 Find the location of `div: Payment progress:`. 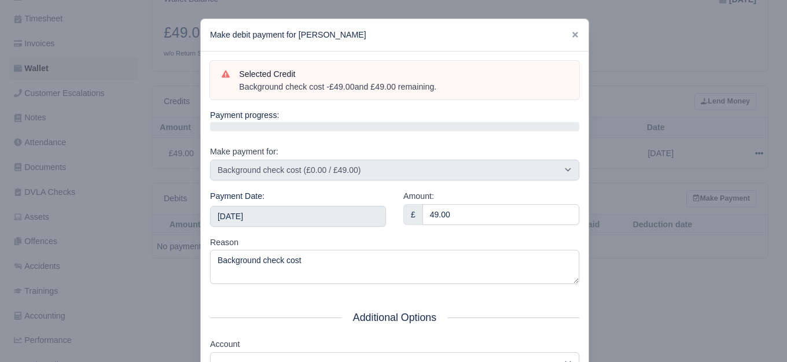

div: Payment progress: is located at coordinates (395, 120).